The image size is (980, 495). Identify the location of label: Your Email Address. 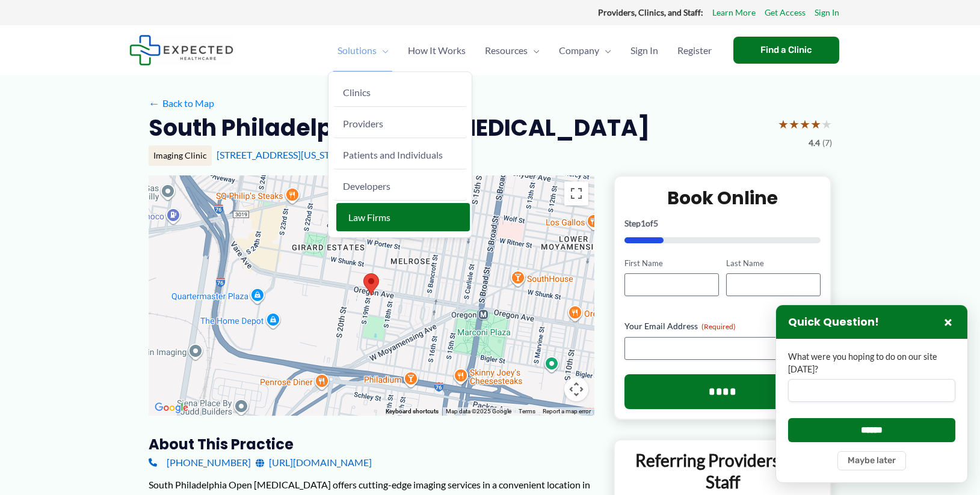
(723, 326).